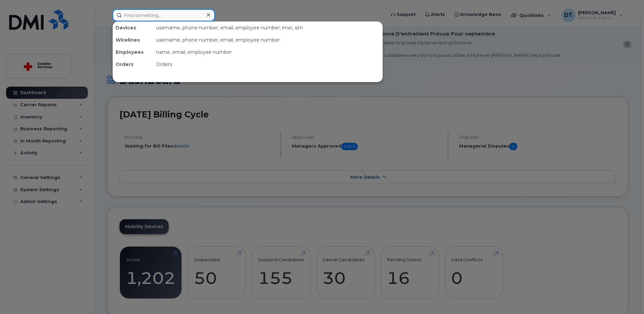 This screenshot has width=644, height=314. I want to click on div: username, phone number, email, employee number, imei, sim, so click(268, 27).